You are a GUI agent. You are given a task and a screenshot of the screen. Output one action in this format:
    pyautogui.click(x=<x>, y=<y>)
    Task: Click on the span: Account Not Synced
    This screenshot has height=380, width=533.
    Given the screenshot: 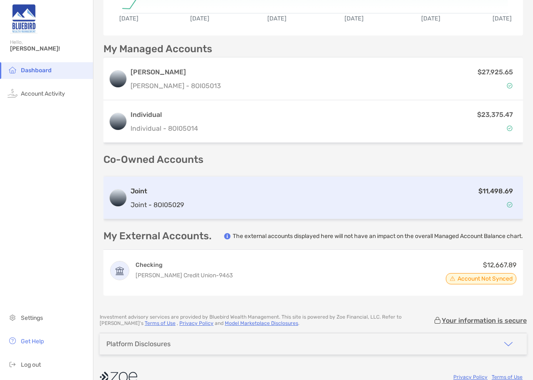 What is the action you would take?
    pyautogui.click(x=485, y=279)
    